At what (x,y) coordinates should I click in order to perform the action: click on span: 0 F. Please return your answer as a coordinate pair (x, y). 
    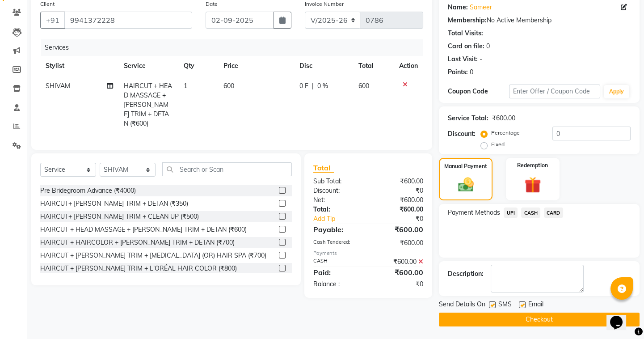
    Looking at the image, I should click on (304, 86).